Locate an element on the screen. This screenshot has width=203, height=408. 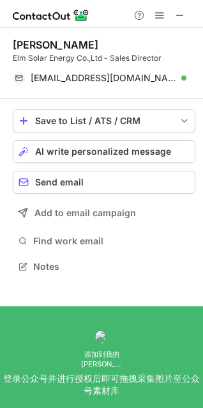
button: save-profile-one-click is located at coordinates (104, 121).